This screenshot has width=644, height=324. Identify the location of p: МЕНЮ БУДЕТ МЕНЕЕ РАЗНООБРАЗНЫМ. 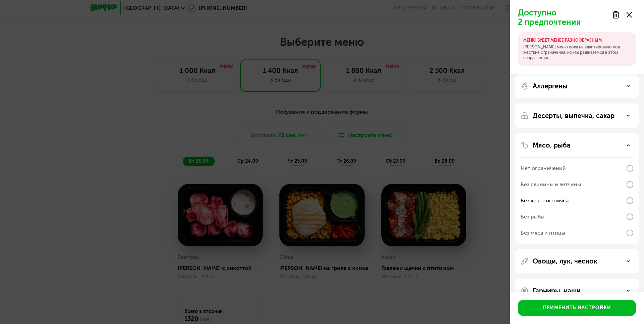
(578, 41).